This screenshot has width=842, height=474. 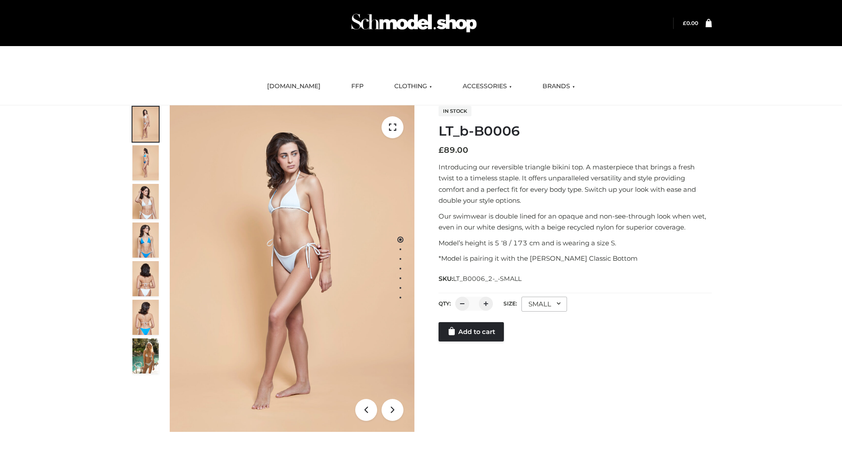 What do you see at coordinates (480, 279) in the screenshot?
I see `span: SKU:` at bounding box center [480, 279].